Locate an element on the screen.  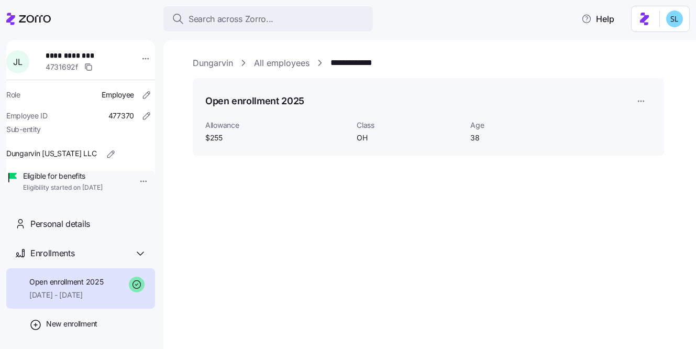
span: Personal details is located at coordinates (60, 224).